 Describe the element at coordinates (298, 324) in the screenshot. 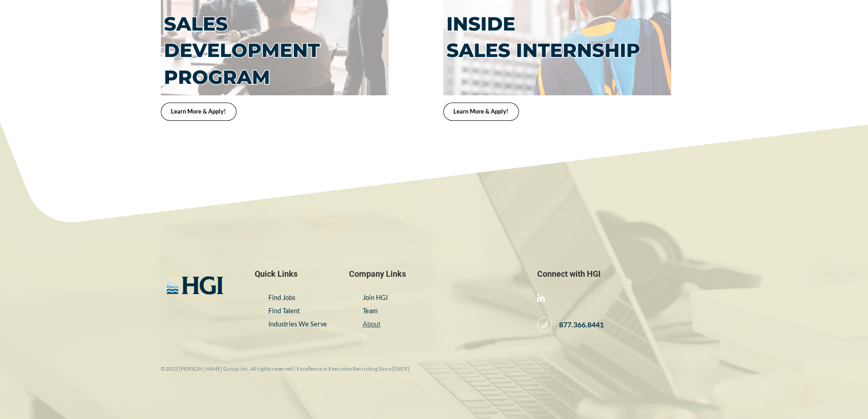

I see `a: Industries We Serve` at that location.